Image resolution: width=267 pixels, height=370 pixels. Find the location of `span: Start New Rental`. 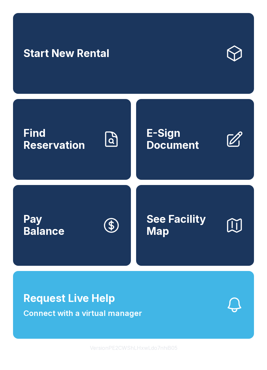

span: Start New Rental is located at coordinates (66, 53).